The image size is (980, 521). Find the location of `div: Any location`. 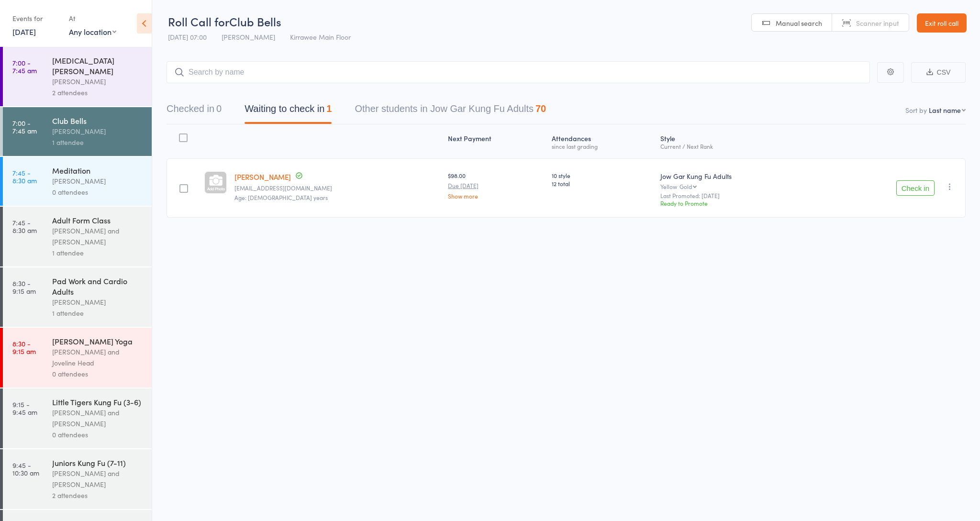

div: Any location is located at coordinates (92, 32).